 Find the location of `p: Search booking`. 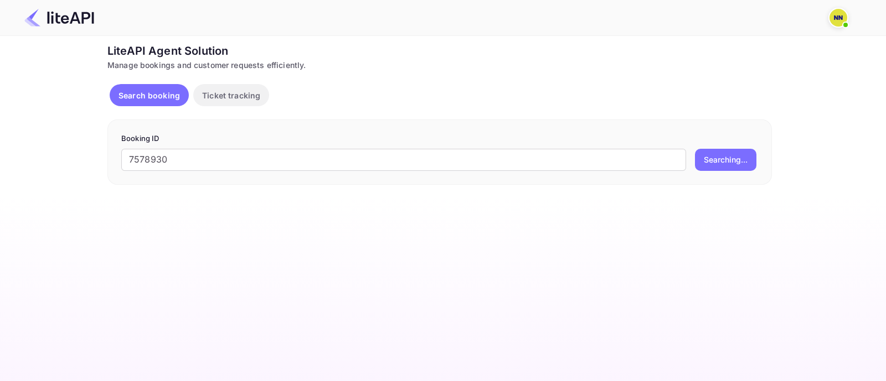

p: Search booking is located at coordinates (149, 95).